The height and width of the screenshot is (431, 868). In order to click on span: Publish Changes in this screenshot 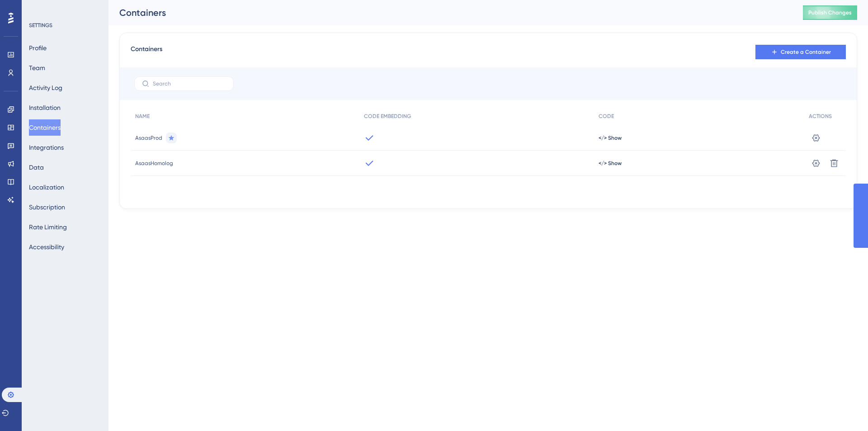, I will do `click(830, 13)`.